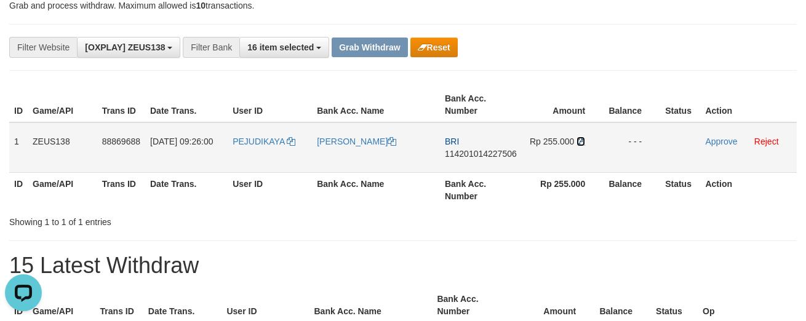  Describe the element at coordinates (62, 148) in the screenshot. I see `td: ZEUS138` at that location.